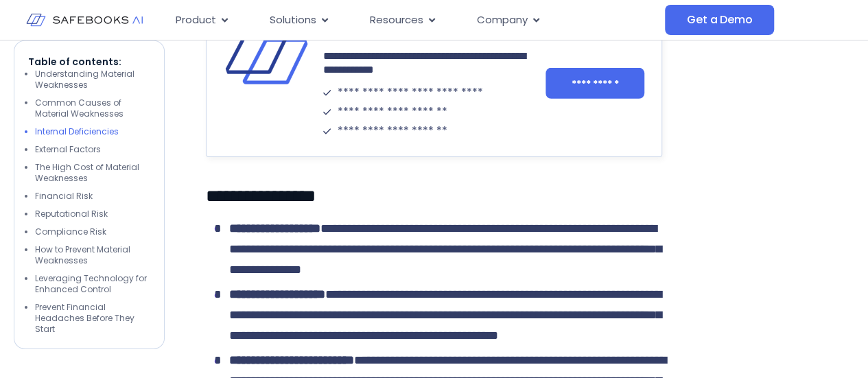  I want to click on span: Company, so click(502, 20).